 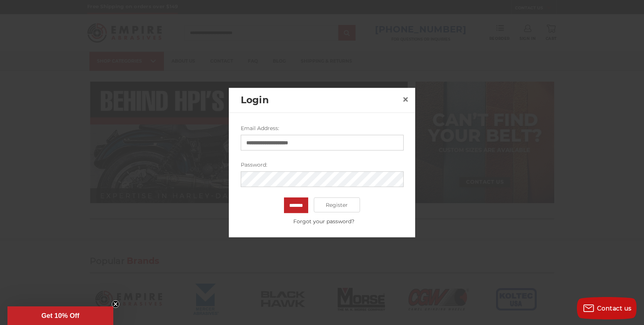 What do you see at coordinates (614, 308) in the screenshot?
I see `span: Contact us` at bounding box center [614, 308].